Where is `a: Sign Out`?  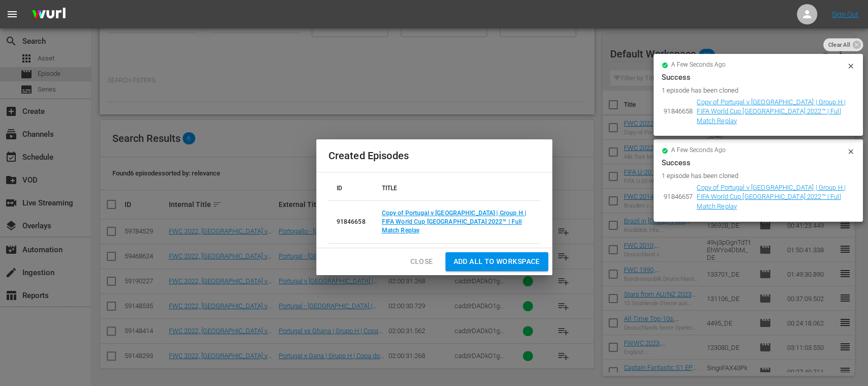 a: Sign Out is located at coordinates (845, 14).